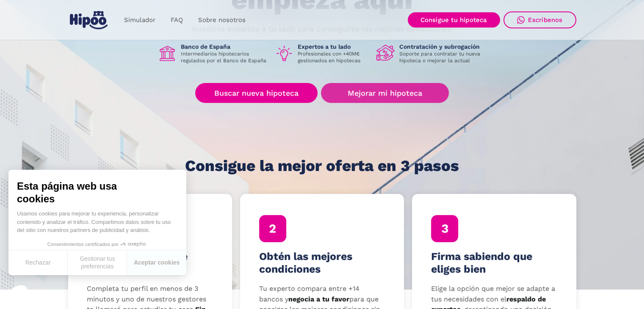  What do you see at coordinates (322, 166) in the screenshot?
I see `h1: Consigue la mejor oferta en 3 pasos` at bounding box center [322, 166].